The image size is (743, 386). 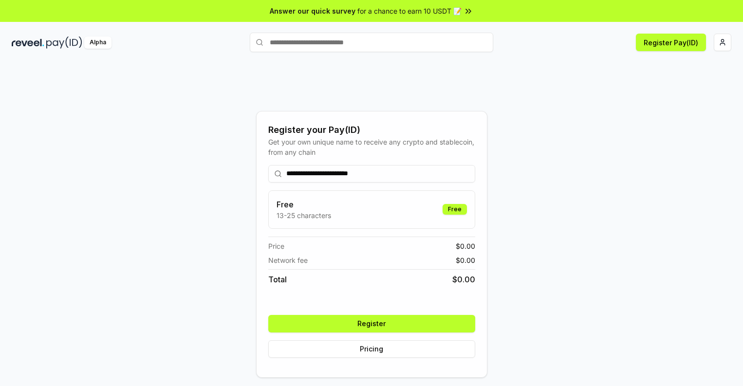 What do you see at coordinates (28, 42) in the screenshot?
I see `img: reveel_dark` at bounding box center [28, 42].